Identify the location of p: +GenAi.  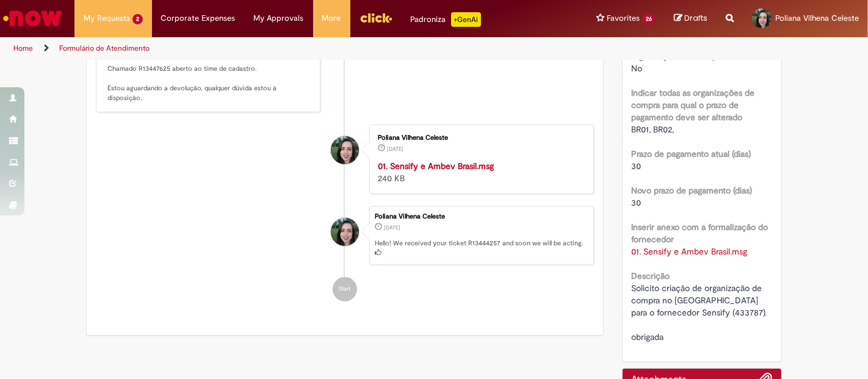
(465, 20).